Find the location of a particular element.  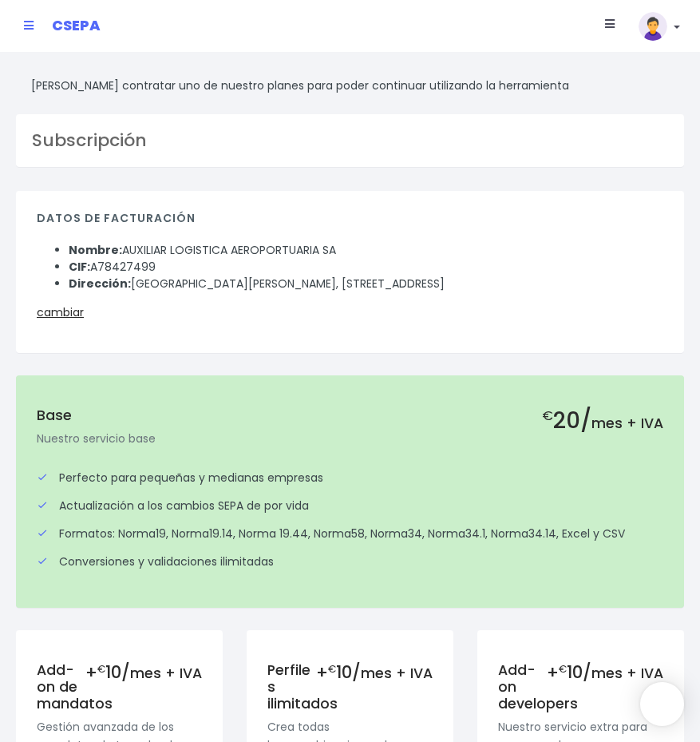

span: CSEPA is located at coordinates (76, 25).